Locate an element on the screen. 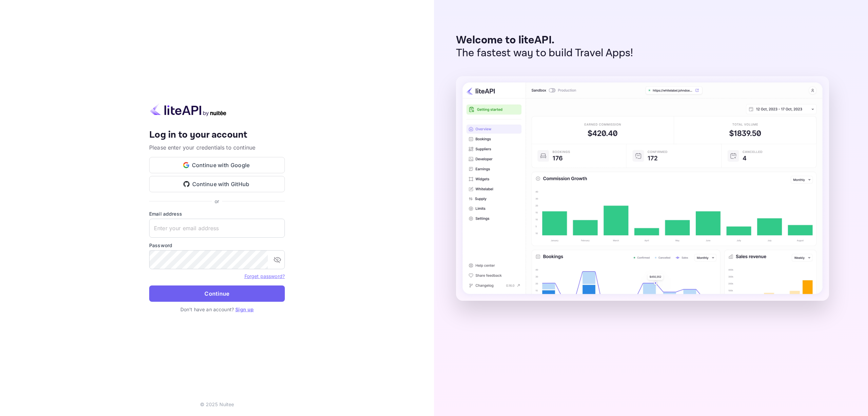  input: Enter your email address is located at coordinates (217, 228).